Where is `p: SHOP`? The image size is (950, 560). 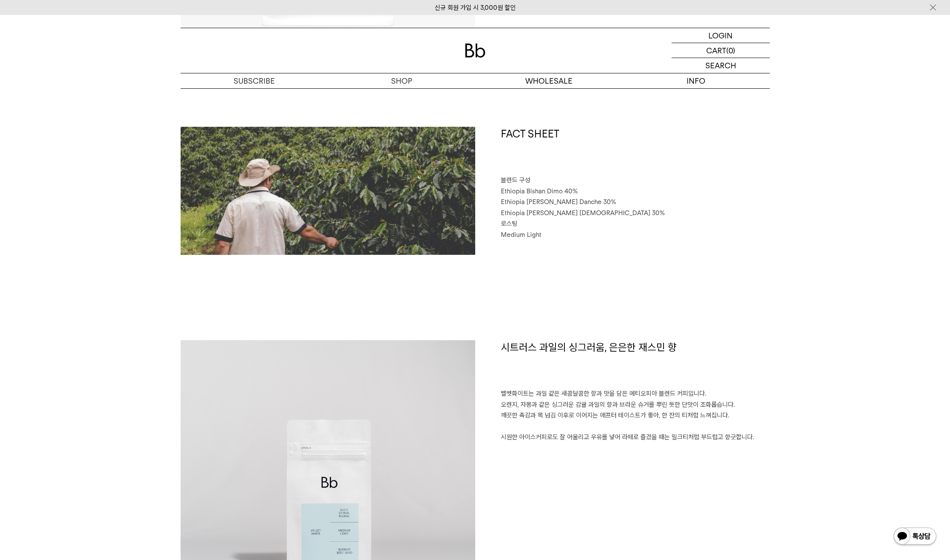
p: SHOP is located at coordinates (401, 81).